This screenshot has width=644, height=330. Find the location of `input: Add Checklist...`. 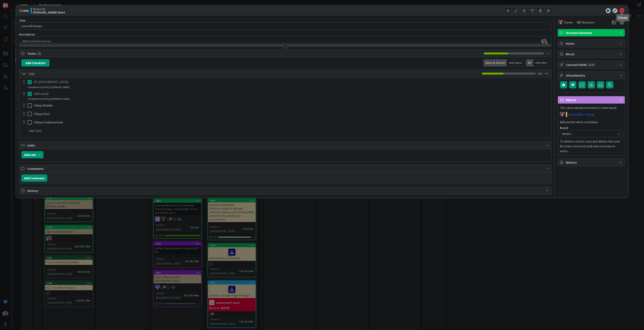

input: Add Checklist... is located at coordinates (73, 73).